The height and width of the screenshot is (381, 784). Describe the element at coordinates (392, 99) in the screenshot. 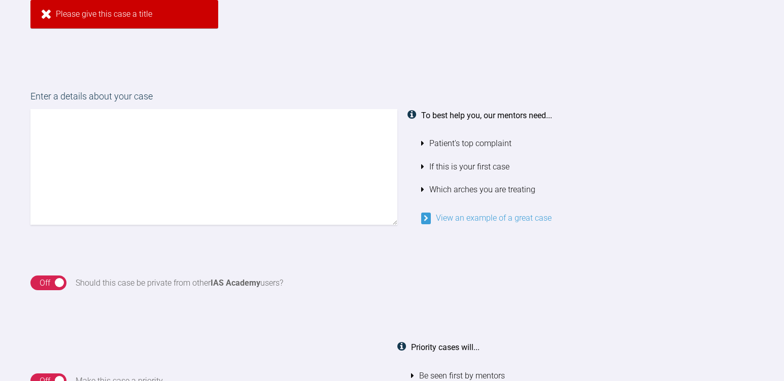

I see `label: Enter a details about your case` at that location.